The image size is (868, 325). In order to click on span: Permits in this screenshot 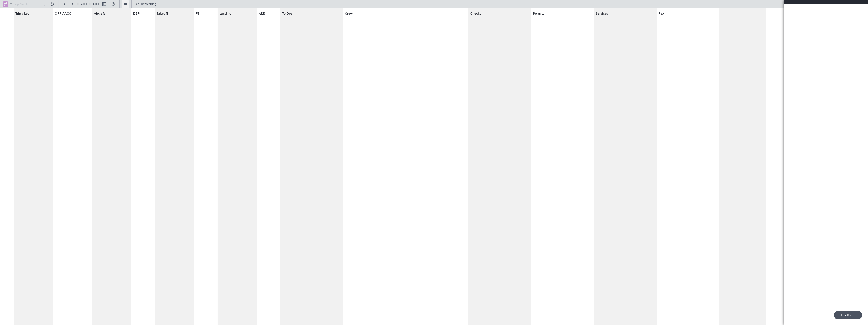, I will do `click(539, 13)`.